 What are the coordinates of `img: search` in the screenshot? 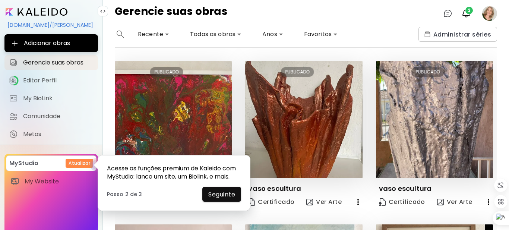 It's located at (120, 34).